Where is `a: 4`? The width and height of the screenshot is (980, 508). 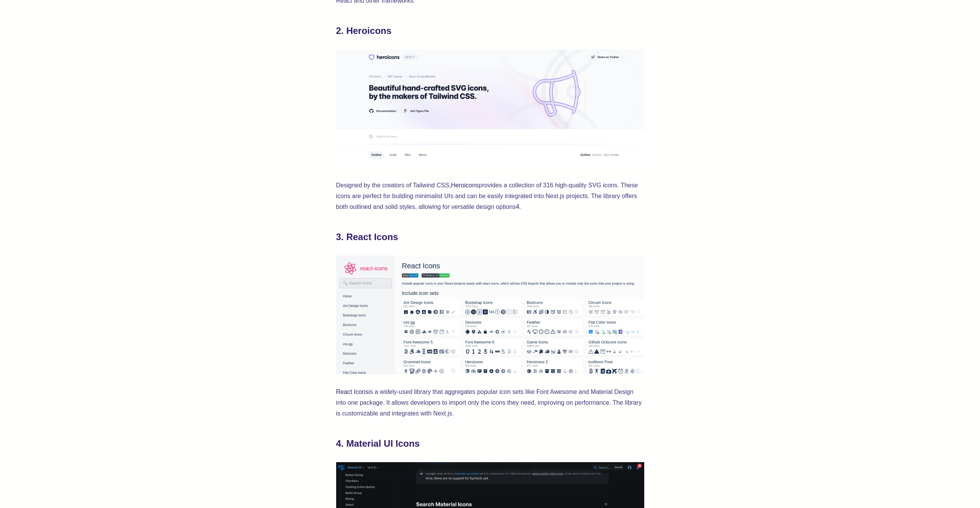 a: 4 is located at coordinates (517, 207).